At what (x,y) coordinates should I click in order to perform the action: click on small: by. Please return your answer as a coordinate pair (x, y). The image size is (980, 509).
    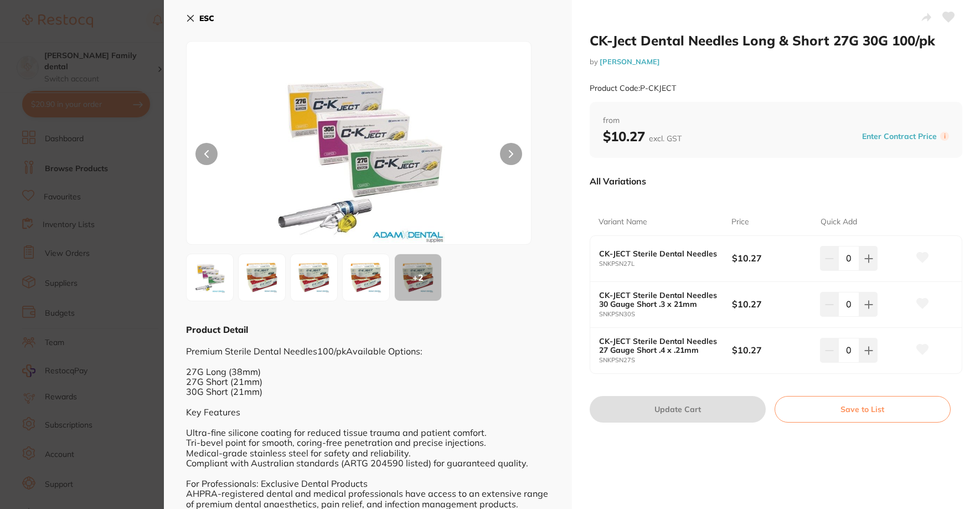
    Looking at the image, I should click on (776, 61).